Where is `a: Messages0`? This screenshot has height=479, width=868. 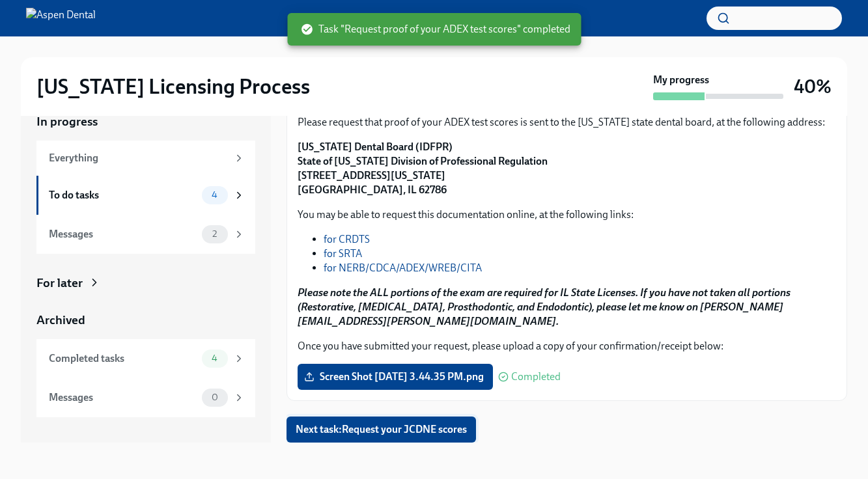 a: Messages0 is located at coordinates (146, 398).